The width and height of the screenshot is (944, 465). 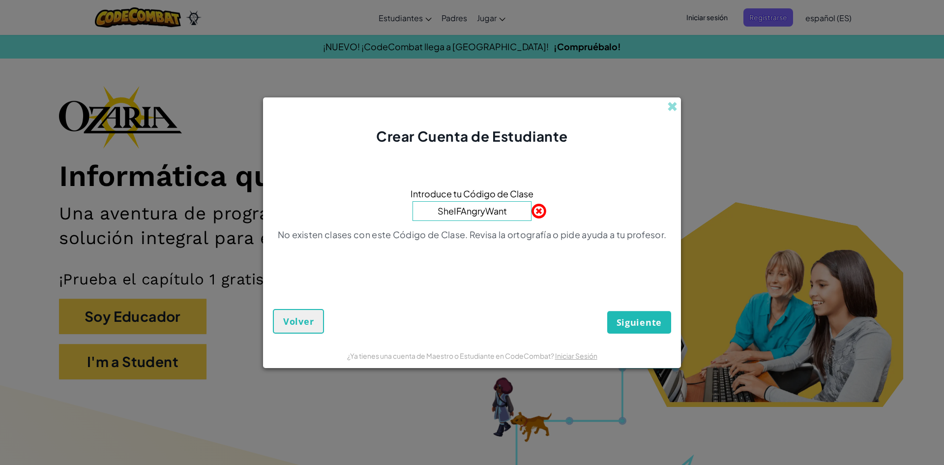 I want to click on span: Crear Cuenta de Estudiante, so click(x=472, y=136).